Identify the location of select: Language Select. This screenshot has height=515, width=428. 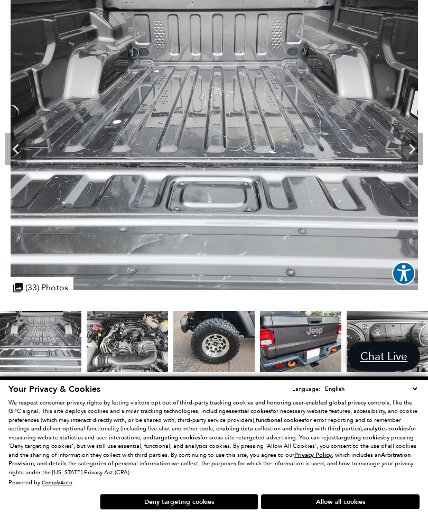
(371, 388).